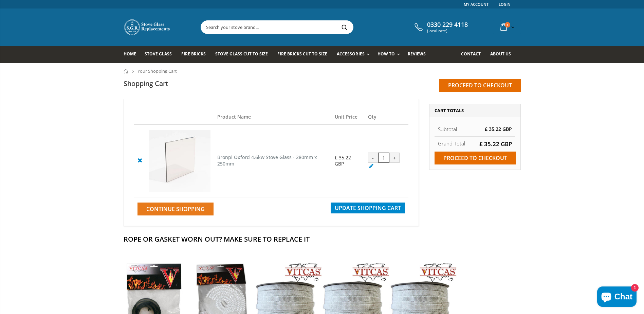 Image resolution: width=644 pixels, height=314 pixels. Describe the element at coordinates (242, 54) in the screenshot. I see `span: Stove Glass Cut To Size` at that location.